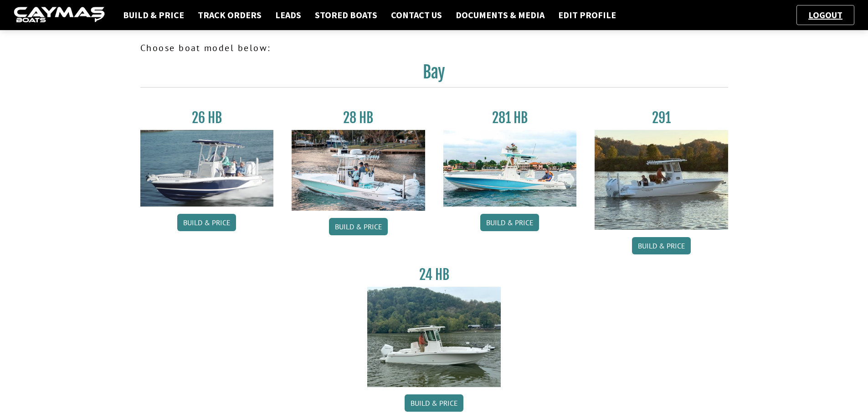 This screenshot has width=868, height=419. What do you see at coordinates (500, 15) in the screenshot?
I see `a: Documents & Media` at bounding box center [500, 15].